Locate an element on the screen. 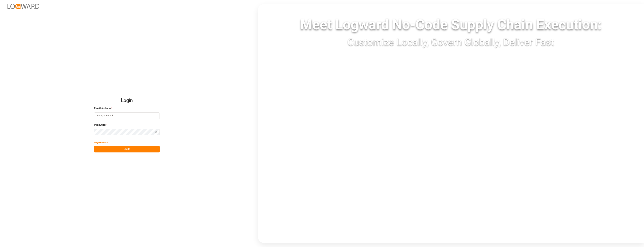 This screenshot has width=644, height=247. input: Enter your email is located at coordinates (127, 116).